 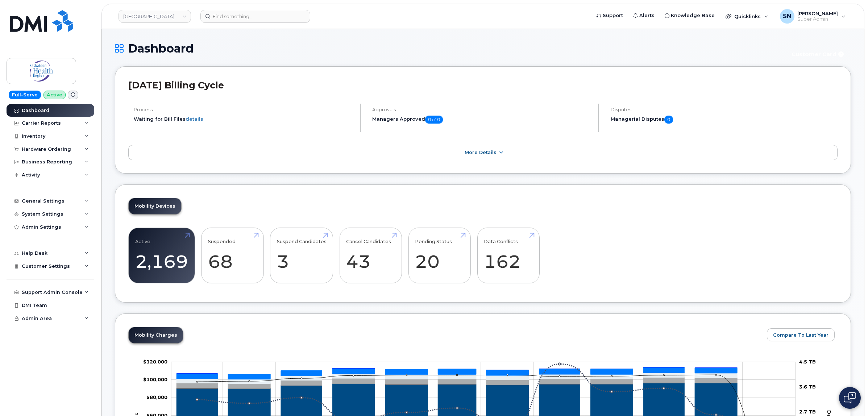 What do you see at coordinates (508, 255) in the screenshot?
I see `a: Data Conflicts 162` at bounding box center [508, 255].